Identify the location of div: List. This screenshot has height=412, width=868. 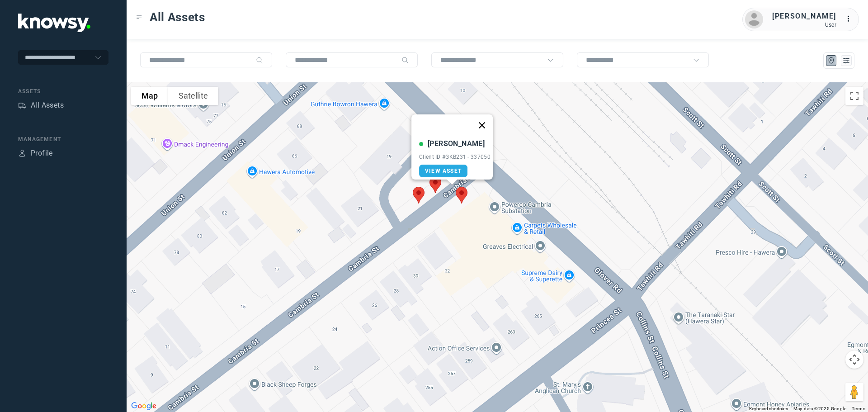
(846, 60).